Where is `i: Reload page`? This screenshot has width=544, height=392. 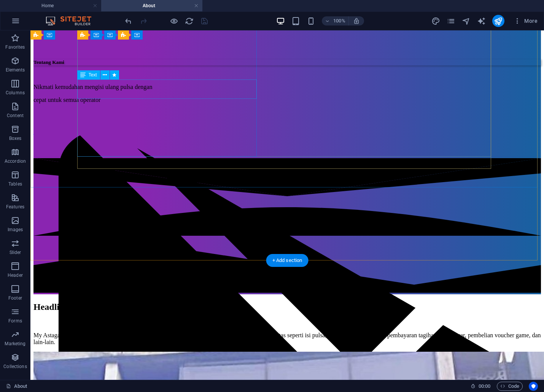 i: Reload page is located at coordinates (189, 21).